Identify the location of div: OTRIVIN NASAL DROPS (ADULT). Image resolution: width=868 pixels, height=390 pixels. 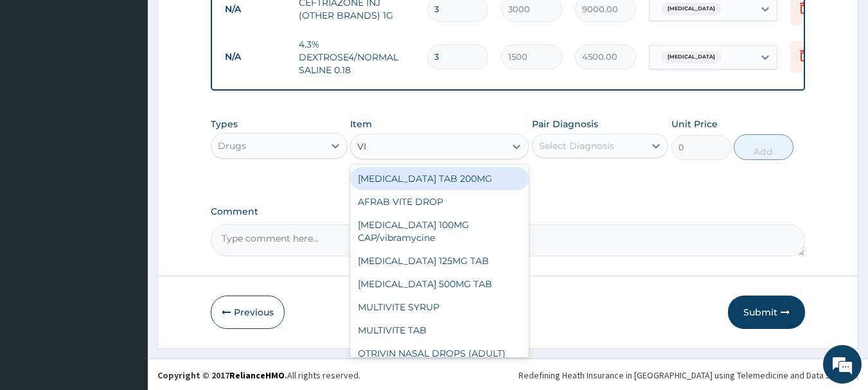
(440, 354).